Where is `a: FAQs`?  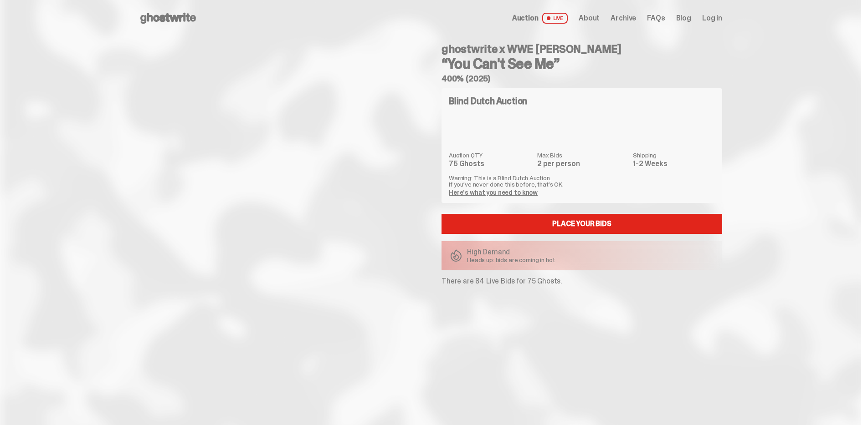
a: FAQs is located at coordinates (655, 19).